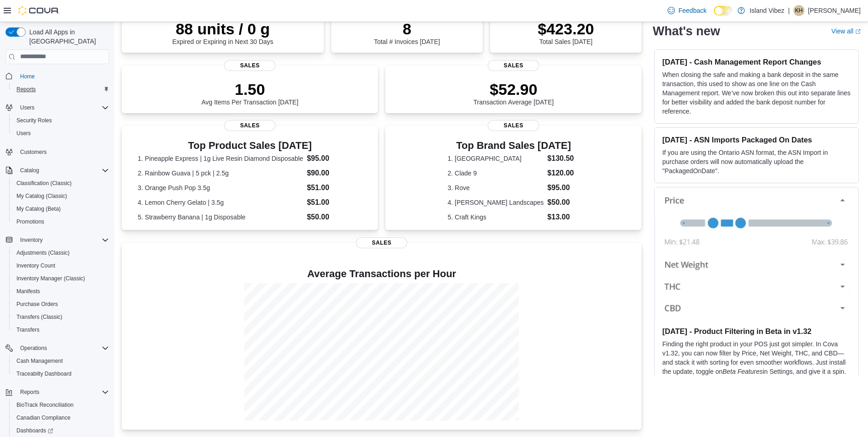 The width and height of the screenshot is (868, 437). I want to click on span: Security Roles, so click(34, 120).